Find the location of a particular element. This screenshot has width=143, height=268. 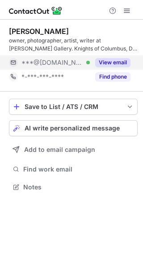

span: Find work email is located at coordinates (79, 169).